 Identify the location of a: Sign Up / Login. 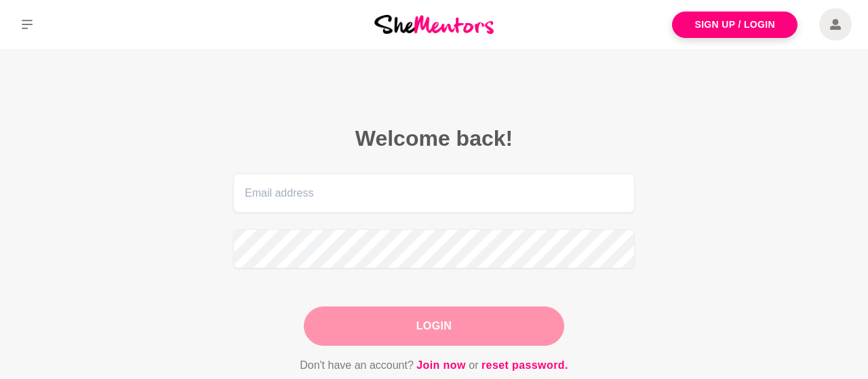
(734, 24).